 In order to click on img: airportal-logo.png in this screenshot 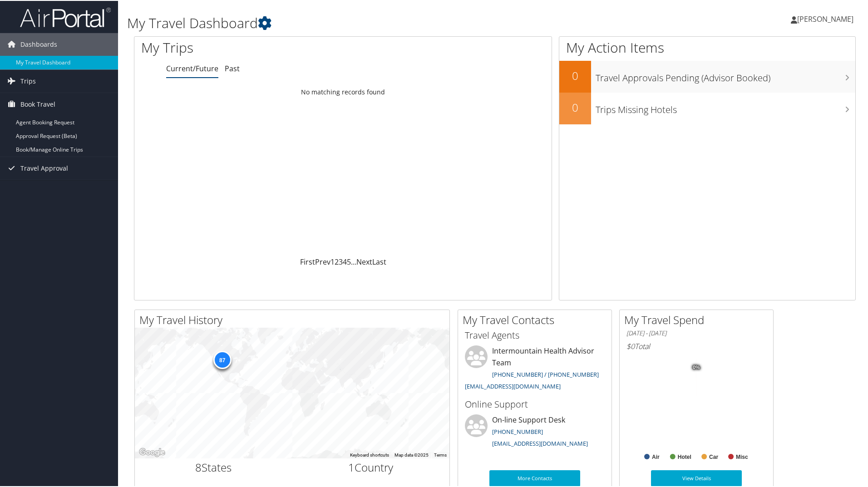, I will do `click(65, 16)`.